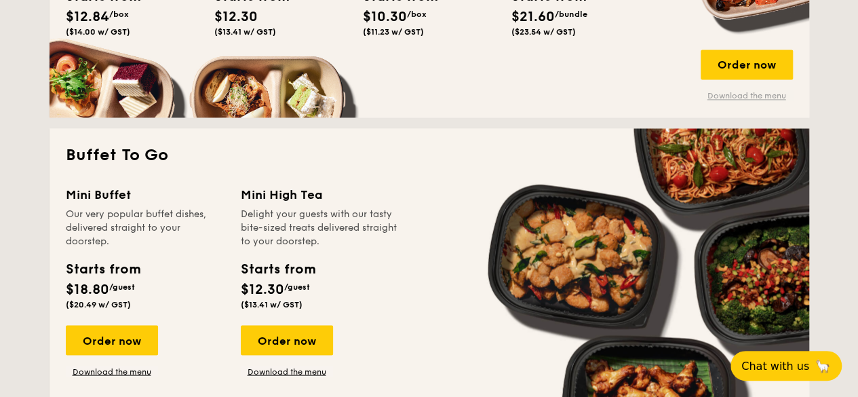 The width and height of the screenshot is (858, 397). Describe the element at coordinates (87, 289) in the screenshot. I see `span: $18.80` at that location.